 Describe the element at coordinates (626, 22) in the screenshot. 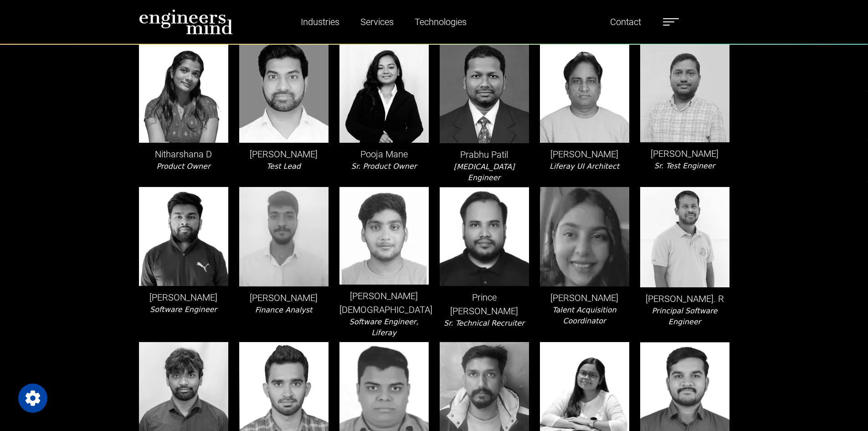

I see `a: Contact` at that location.